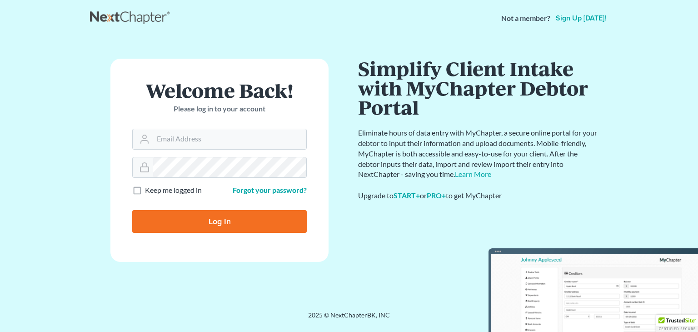  Describe the element at coordinates (349, 319) in the screenshot. I see `div: 2025 © NextChapterBK, INC` at that location.